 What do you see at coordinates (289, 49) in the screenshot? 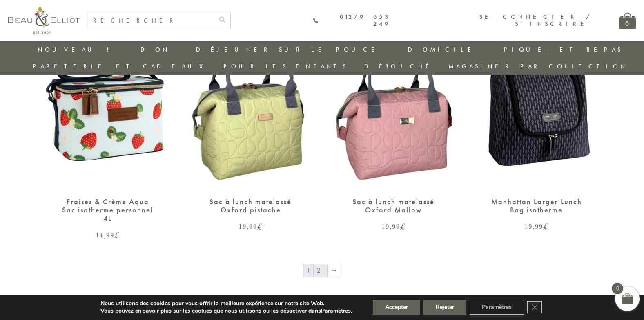
I see `a: Déjeuner sur le pouce` at bounding box center [289, 49].